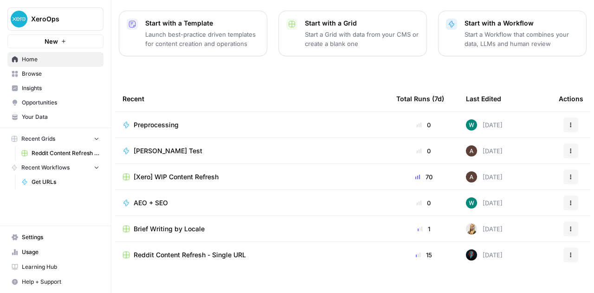 This screenshot has height=293, width=594. Describe the element at coordinates (362, 23) in the screenshot. I see `p: Start with a Grid` at that location.